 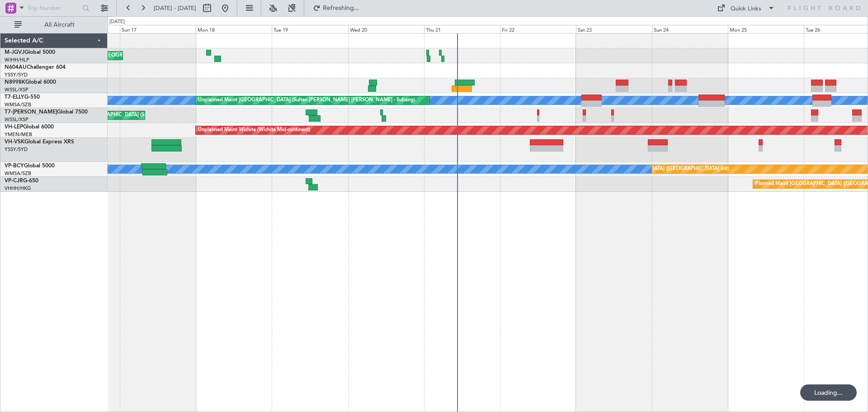 I want to click on div: Wed 20, so click(x=386, y=29).